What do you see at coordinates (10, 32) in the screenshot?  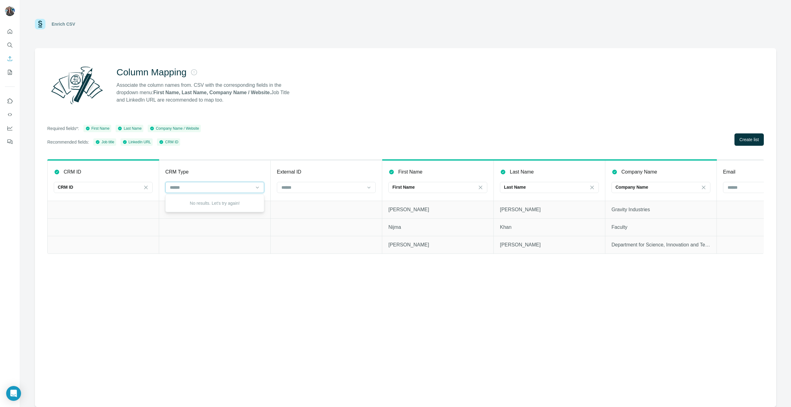 I see `button: Quick start` at bounding box center [10, 32].